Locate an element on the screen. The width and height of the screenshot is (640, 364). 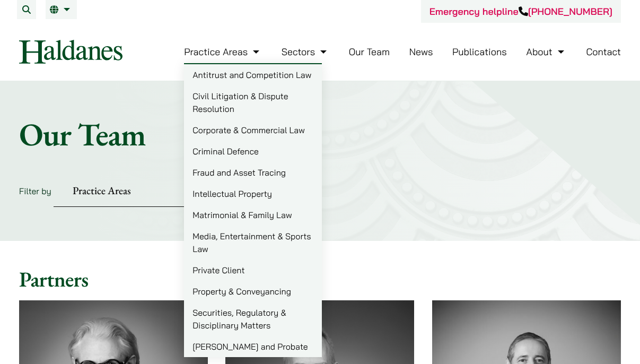
a: Antitrust and Competition Law is located at coordinates (253, 75).